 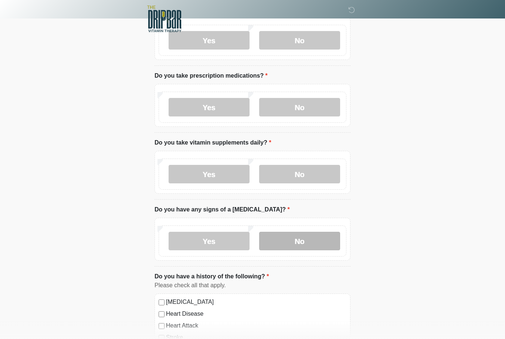 I want to click on input: Heart Disease, so click(x=162, y=314).